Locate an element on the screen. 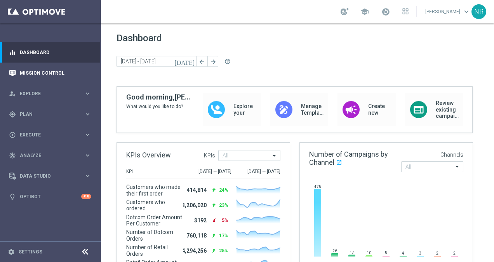  a: Dashboard is located at coordinates (56, 52).